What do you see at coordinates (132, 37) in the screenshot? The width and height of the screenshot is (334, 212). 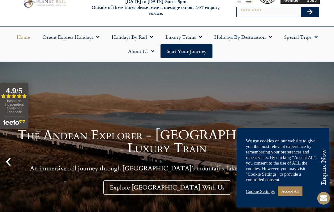 I see `a: Holidays by Rail` at bounding box center [132, 37].